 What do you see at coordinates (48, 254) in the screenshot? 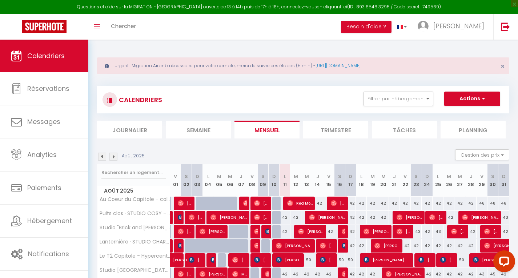
I see `span: Notifications` at bounding box center [48, 254].